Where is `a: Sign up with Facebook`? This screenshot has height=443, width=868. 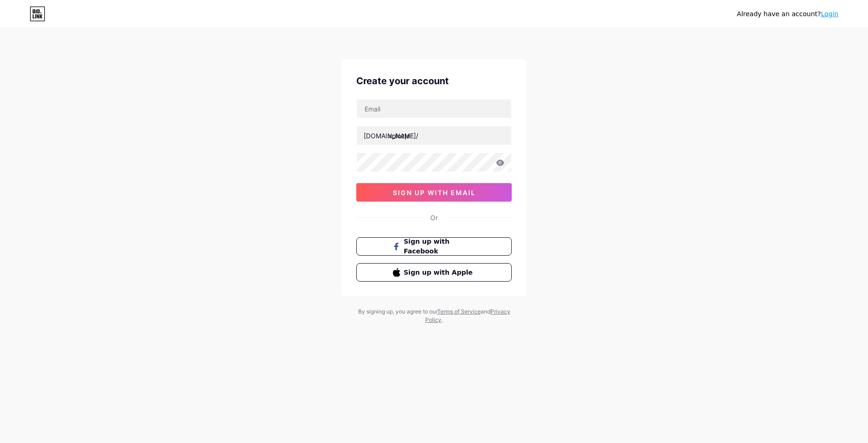 a: Sign up with Facebook is located at coordinates (434, 246).